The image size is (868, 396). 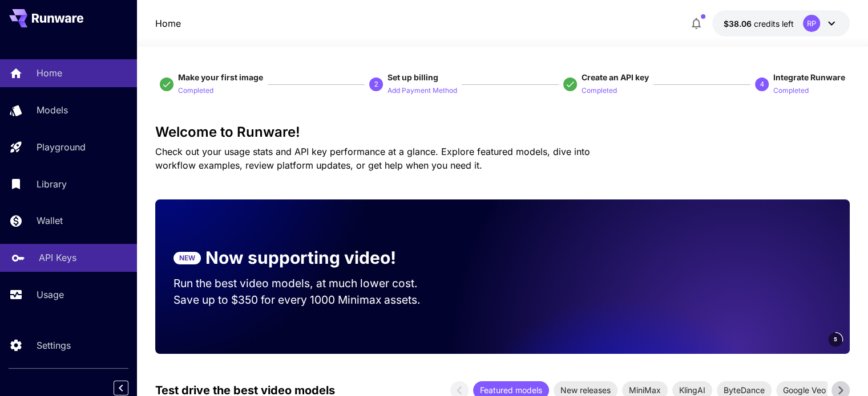 I want to click on button: $38.0601RP, so click(x=781, y=23).